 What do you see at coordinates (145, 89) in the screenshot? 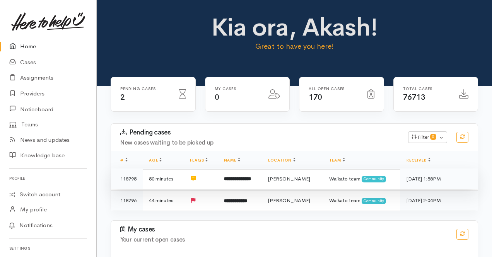
I see `h6: Pending cases` at bounding box center [145, 89].